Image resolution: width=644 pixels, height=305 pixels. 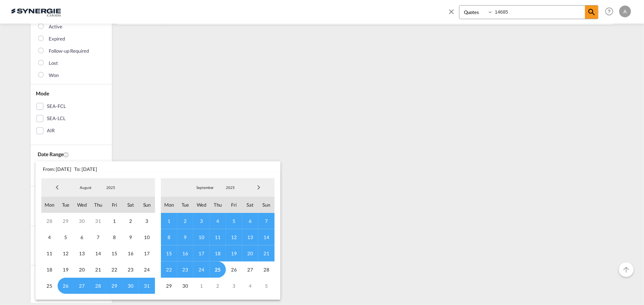 I want to click on md-select: Month: September, so click(x=205, y=188).